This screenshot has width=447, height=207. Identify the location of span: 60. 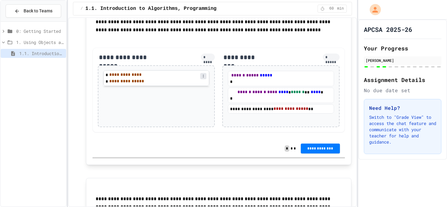
(331, 9).